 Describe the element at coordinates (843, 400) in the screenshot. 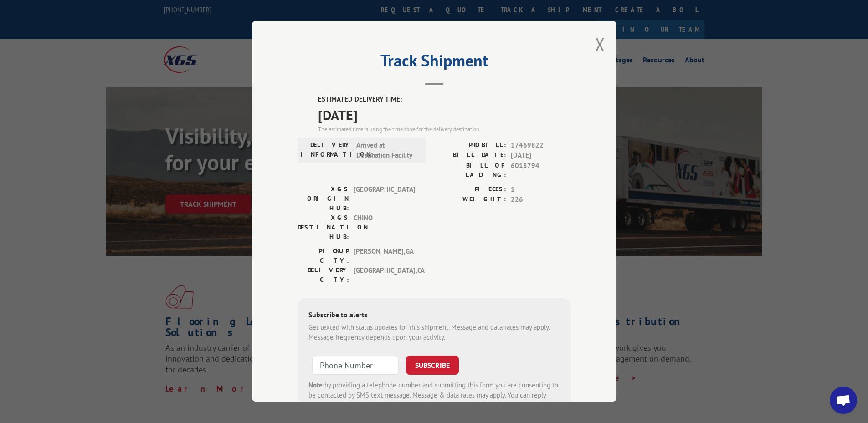

I see `div: Open chat` at that location.